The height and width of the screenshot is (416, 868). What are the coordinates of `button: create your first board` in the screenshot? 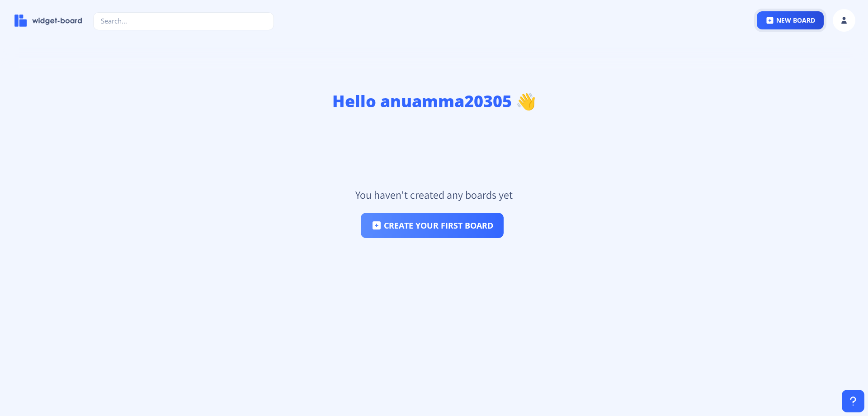 It's located at (432, 225).